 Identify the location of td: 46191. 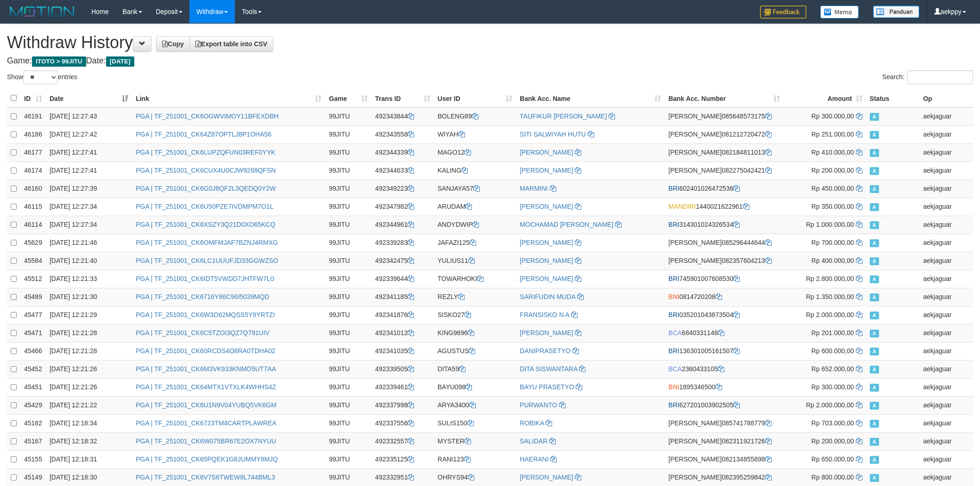
(33, 116).